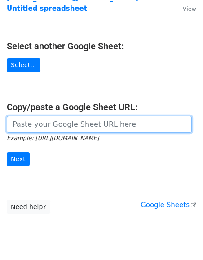 This screenshot has width=203, height=260. What do you see at coordinates (168, 205) in the screenshot?
I see `a: Google Sheets` at bounding box center [168, 205].